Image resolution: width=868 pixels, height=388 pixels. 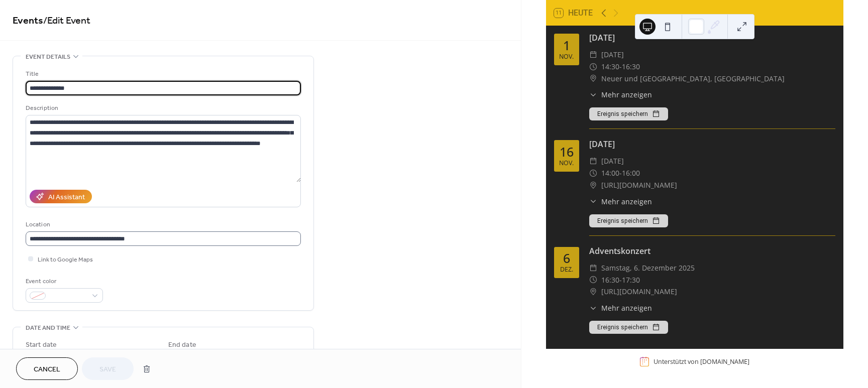 I want to click on div: 6, so click(x=567, y=258).